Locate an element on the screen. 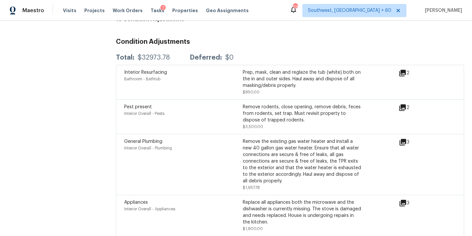 The width and height of the screenshot is (472, 236). span: General Plumbing is located at coordinates (143, 142).